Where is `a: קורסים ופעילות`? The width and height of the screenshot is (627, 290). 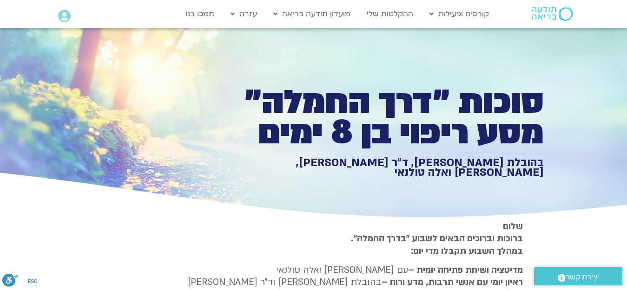
a: קורסים ופעילות is located at coordinates (459, 14).